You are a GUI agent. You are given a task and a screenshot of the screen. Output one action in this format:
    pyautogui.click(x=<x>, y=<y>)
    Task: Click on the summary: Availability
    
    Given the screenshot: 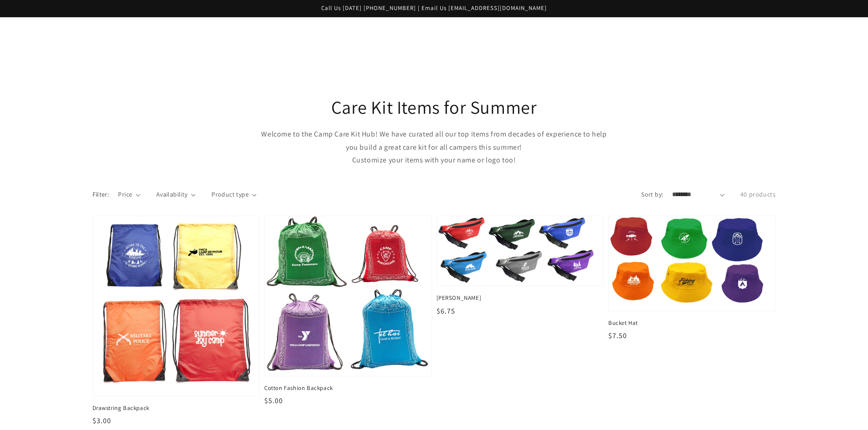 What is the action you would take?
    pyautogui.click(x=176, y=194)
    